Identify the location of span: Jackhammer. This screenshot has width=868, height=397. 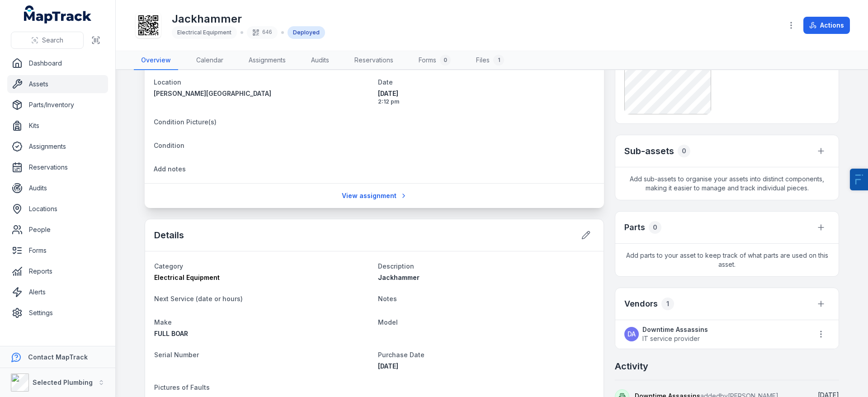
(399, 277).